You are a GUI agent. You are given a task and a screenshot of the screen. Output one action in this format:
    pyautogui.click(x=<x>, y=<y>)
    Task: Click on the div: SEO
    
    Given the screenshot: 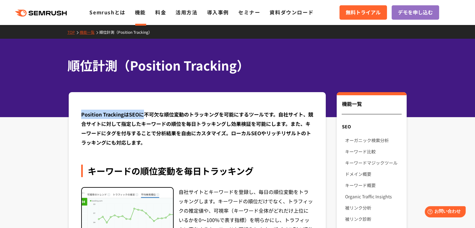 What is the action you would take?
    pyautogui.click(x=371, y=126)
    